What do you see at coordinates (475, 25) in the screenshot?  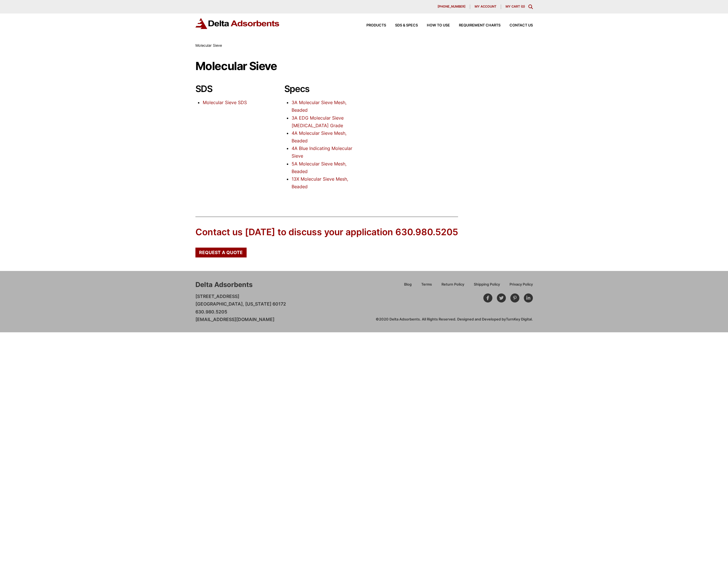 I see `a: Requirement Charts` at bounding box center [475, 25].